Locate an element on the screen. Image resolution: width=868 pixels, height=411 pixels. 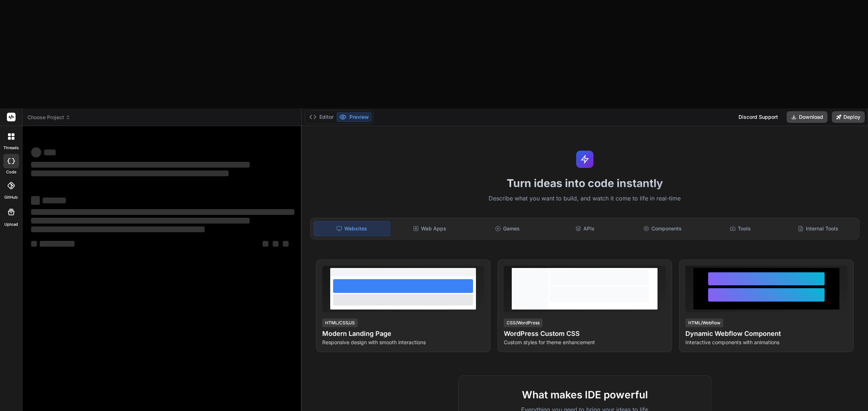
button: Editor is located at coordinates (321, 117).